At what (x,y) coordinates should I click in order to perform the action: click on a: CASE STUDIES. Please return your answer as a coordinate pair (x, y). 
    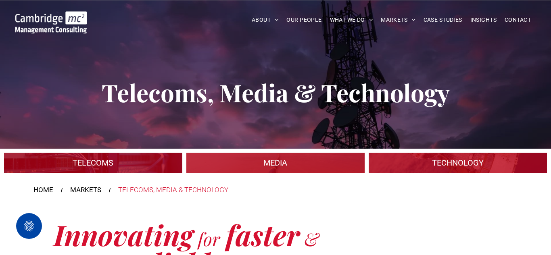
    Looking at the image, I should click on (443, 20).